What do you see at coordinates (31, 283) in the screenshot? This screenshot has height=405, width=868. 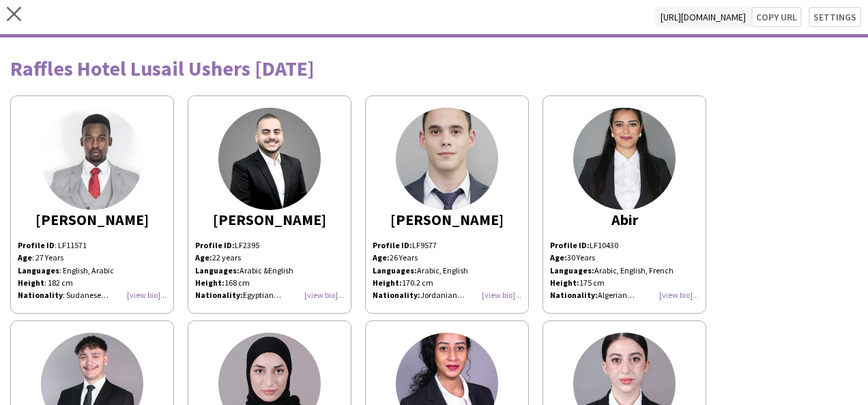 I see `strong: Height` at bounding box center [31, 283].